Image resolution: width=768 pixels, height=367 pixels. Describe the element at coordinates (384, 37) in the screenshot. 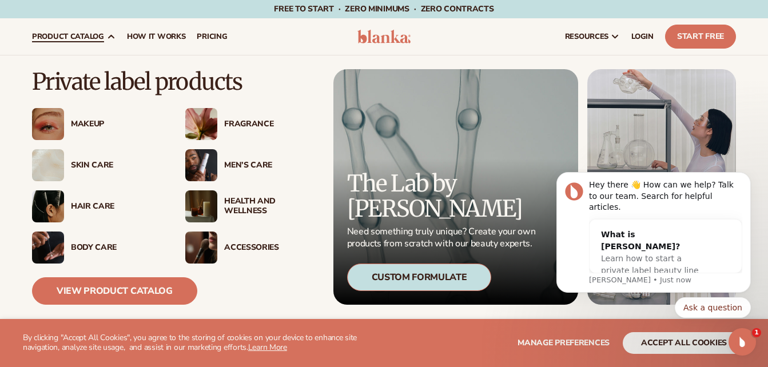

I see `a: logo` at that location.